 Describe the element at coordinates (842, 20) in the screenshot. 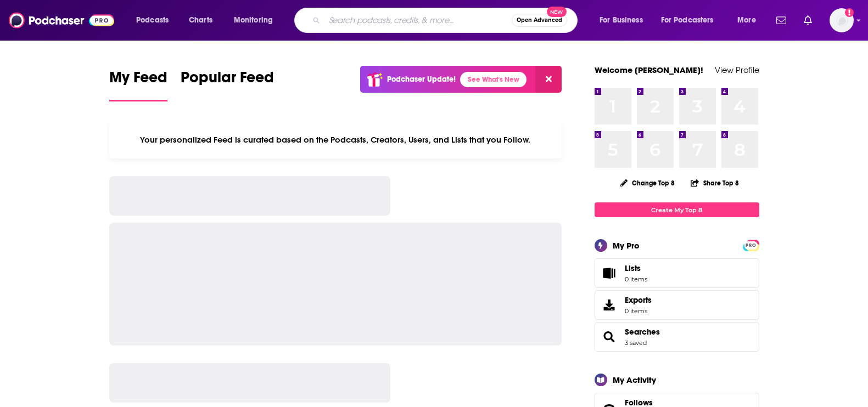

I see `button: Show profile menu` at that location.